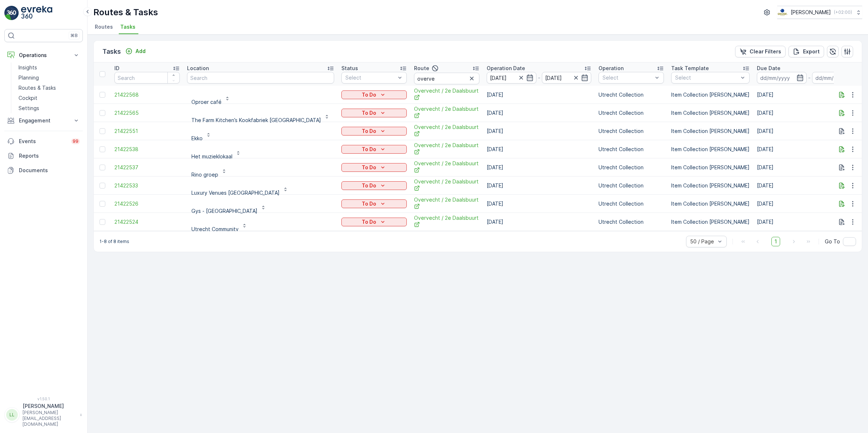  I want to click on button: Export, so click(806, 51).